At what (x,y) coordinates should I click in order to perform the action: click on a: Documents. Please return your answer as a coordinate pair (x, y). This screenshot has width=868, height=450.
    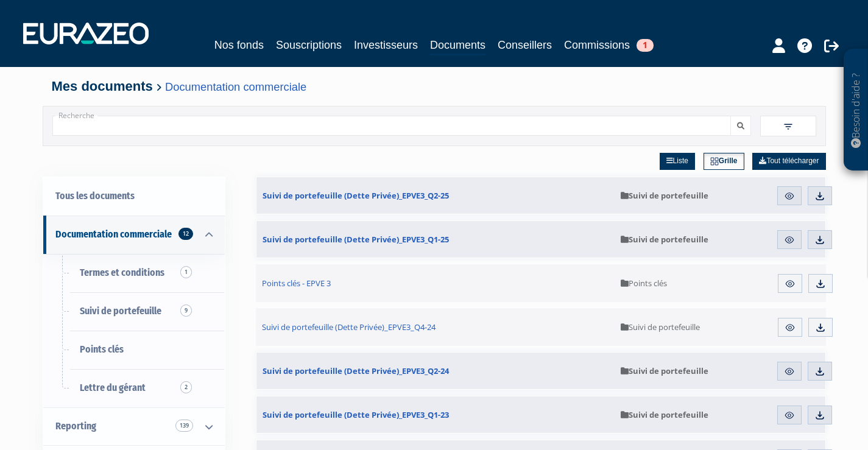
    Looking at the image, I should click on (458, 46).